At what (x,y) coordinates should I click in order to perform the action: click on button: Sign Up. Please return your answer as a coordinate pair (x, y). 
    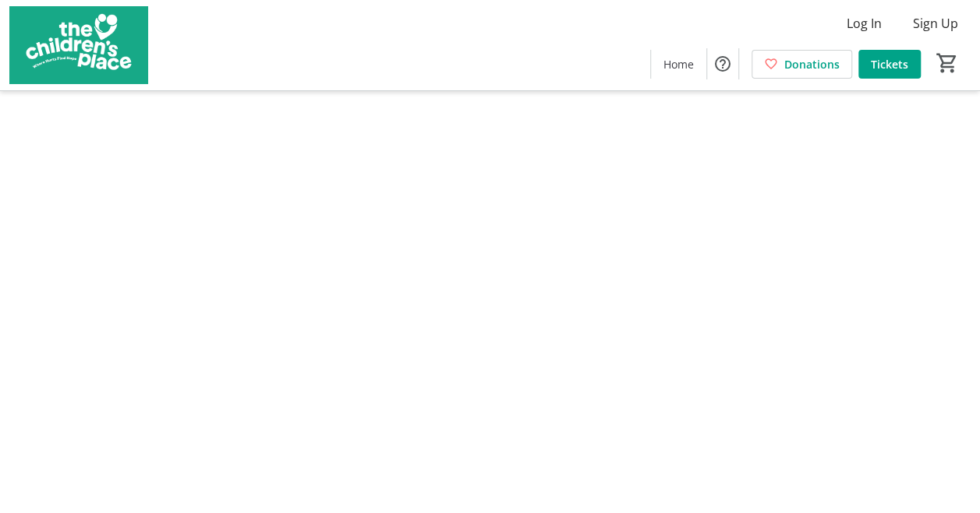
    Looking at the image, I should click on (935, 23).